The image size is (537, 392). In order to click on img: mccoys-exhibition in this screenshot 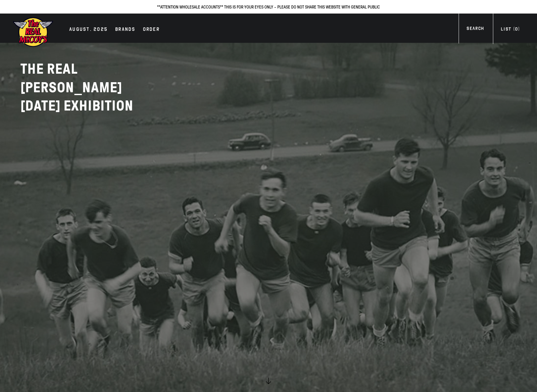, I will do `click(33, 32)`.